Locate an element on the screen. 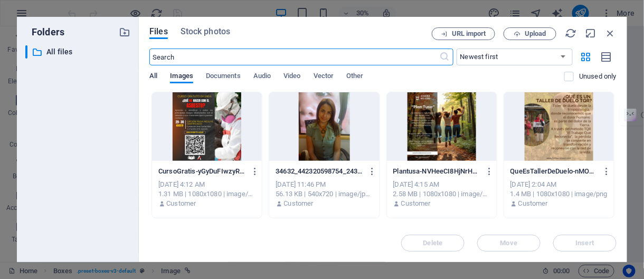 Image resolution: width=644 pixels, height=279 pixels. span: Stock photos is located at coordinates (205, 31).